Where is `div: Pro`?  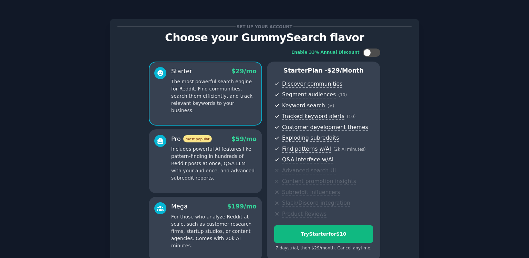 div: Pro is located at coordinates (191, 139).